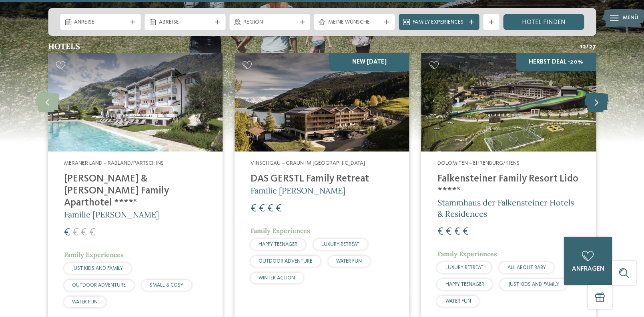 The width and height of the screenshot is (644, 317). What do you see at coordinates (270, 22) in the screenshot?
I see `span: Region` at bounding box center [270, 22].